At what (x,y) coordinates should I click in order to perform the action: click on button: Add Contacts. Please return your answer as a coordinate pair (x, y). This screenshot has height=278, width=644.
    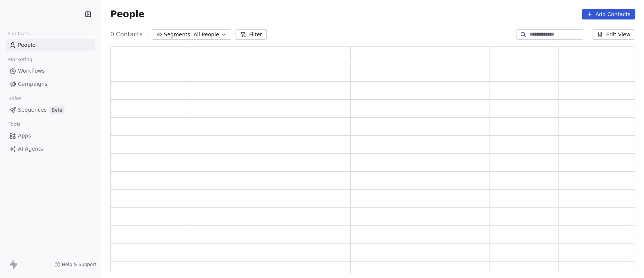
    Looking at the image, I should click on (609, 14).